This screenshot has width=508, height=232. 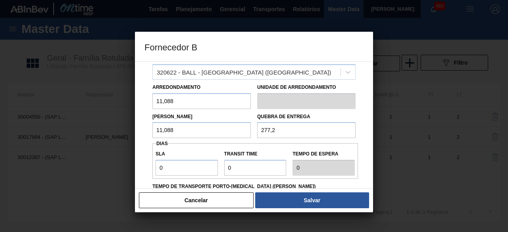 I want to click on label: Quebra de entrega, so click(x=284, y=117).